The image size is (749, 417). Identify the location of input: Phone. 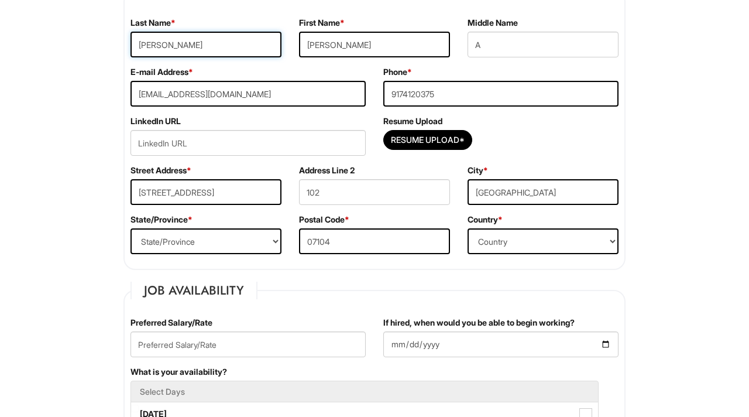
(501, 94).